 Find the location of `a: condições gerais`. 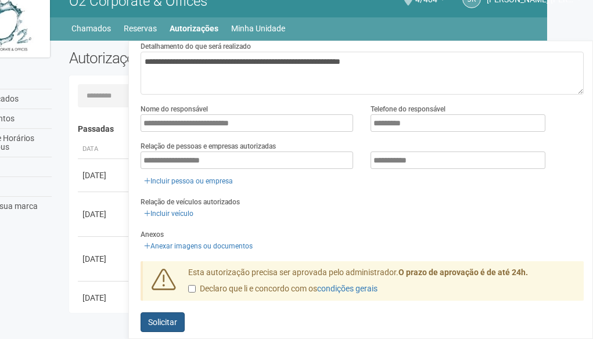

a: condições gerais is located at coordinates (347, 288).